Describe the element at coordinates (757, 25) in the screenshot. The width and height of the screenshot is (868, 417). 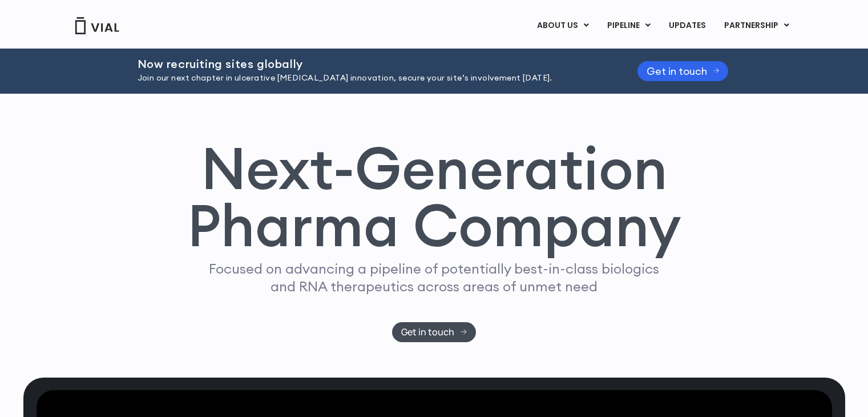
I see `a: PARTNERSHIPMenu Toggle` at that location.